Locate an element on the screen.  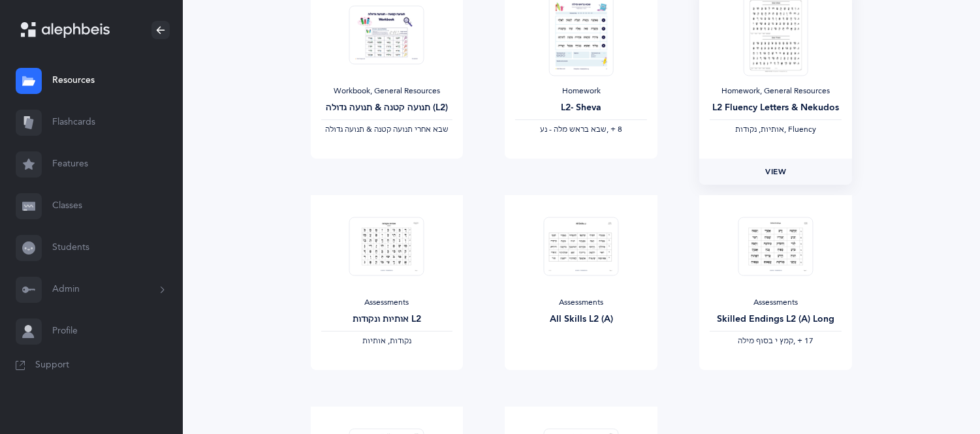
div: אותיות ונקודות L2 is located at coordinates (387, 319).